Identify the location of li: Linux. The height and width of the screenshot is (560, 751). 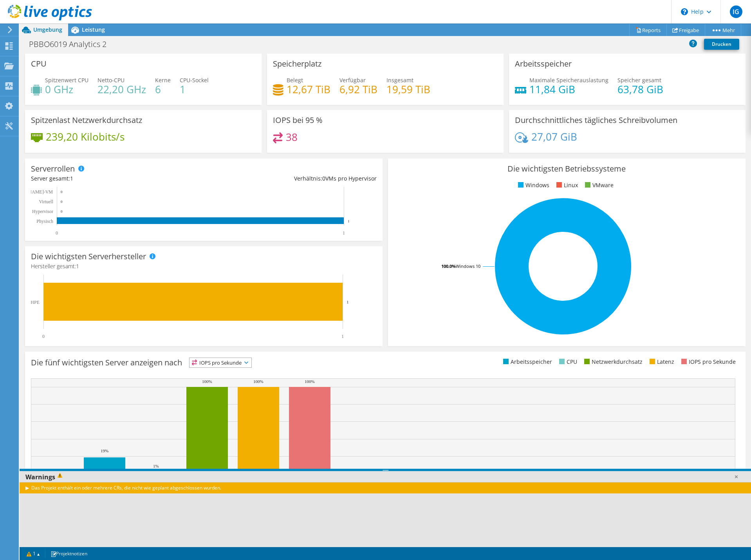
(566, 186).